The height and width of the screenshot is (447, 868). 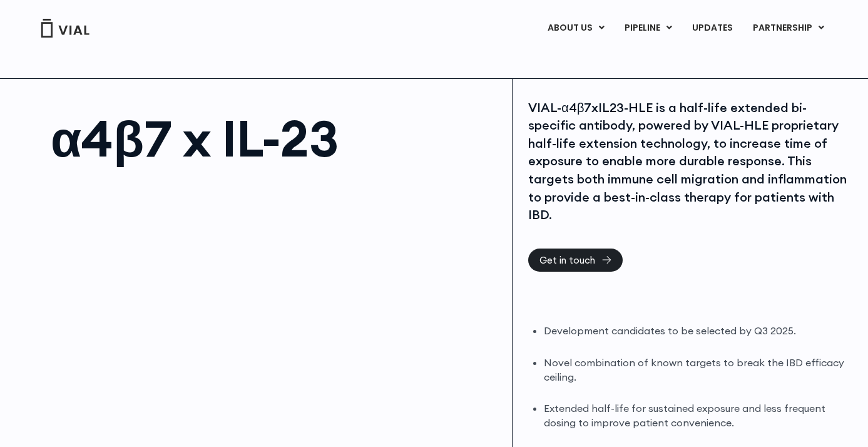 What do you see at coordinates (648, 28) in the screenshot?
I see `a: PIPELINEMenu Toggle` at bounding box center [648, 28].